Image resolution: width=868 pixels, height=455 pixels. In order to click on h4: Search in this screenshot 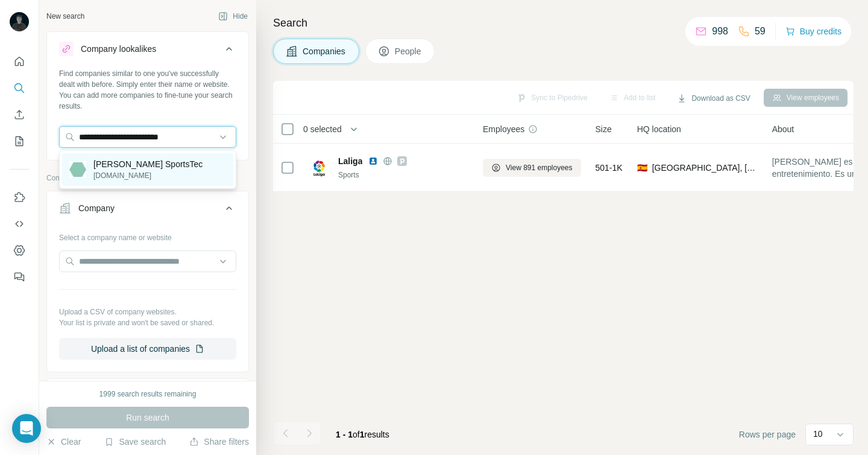, I will do `click(563, 23)`.